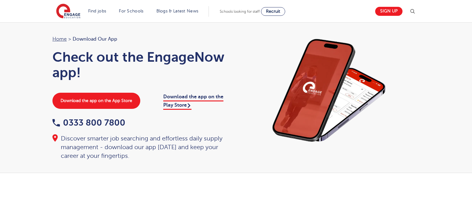 The height and width of the screenshot is (218, 472). What do you see at coordinates (89, 123) in the screenshot?
I see `a: 0333 800 7800` at bounding box center [89, 123].